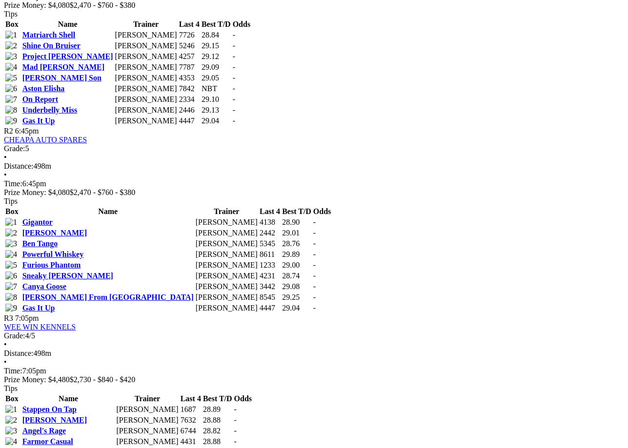 The width and height of the screenshot is (628, 448). I want to click on span: Box, so click(12, 399).